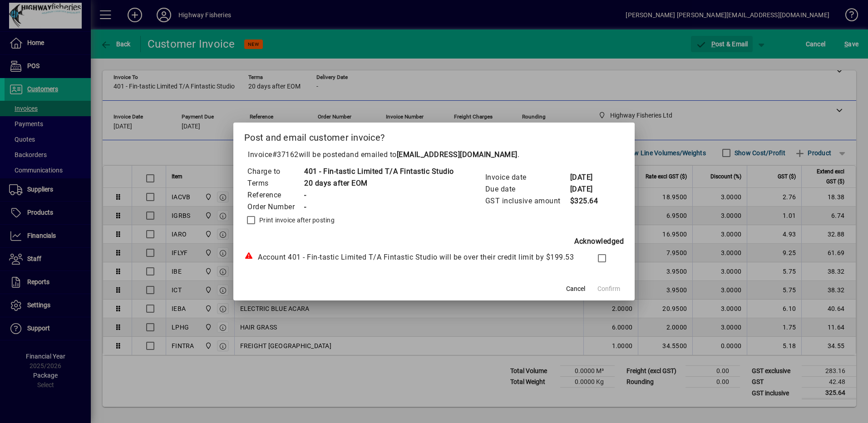 This screenshot has height=423, width=868. I want to click on td: Order Number, so click(275, 207).